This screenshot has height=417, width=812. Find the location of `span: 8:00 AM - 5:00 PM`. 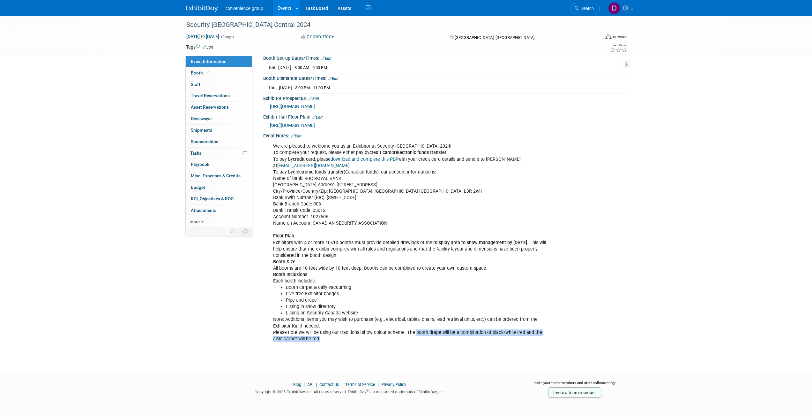

span: 8:00 AM - 5:00 PM is located at coordinates (311, 67).